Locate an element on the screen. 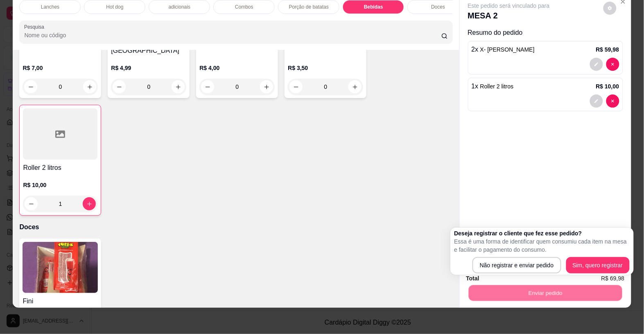  p: R$ 4,99 is located at coordinates (149, 68).